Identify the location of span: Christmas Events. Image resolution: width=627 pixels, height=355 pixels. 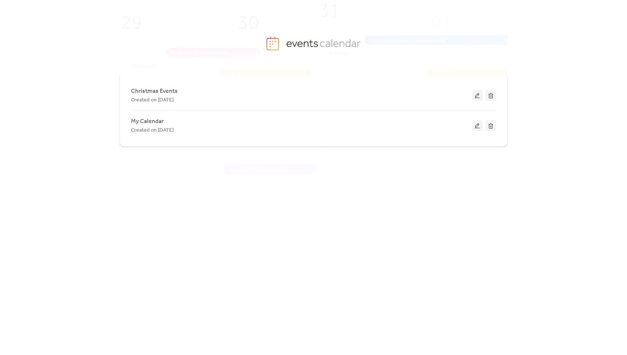
(154, 91).